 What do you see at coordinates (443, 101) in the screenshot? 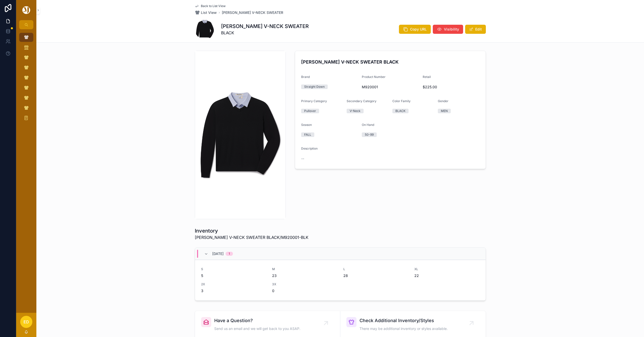
I see `span: Gender` at bounding box center [443, 101].